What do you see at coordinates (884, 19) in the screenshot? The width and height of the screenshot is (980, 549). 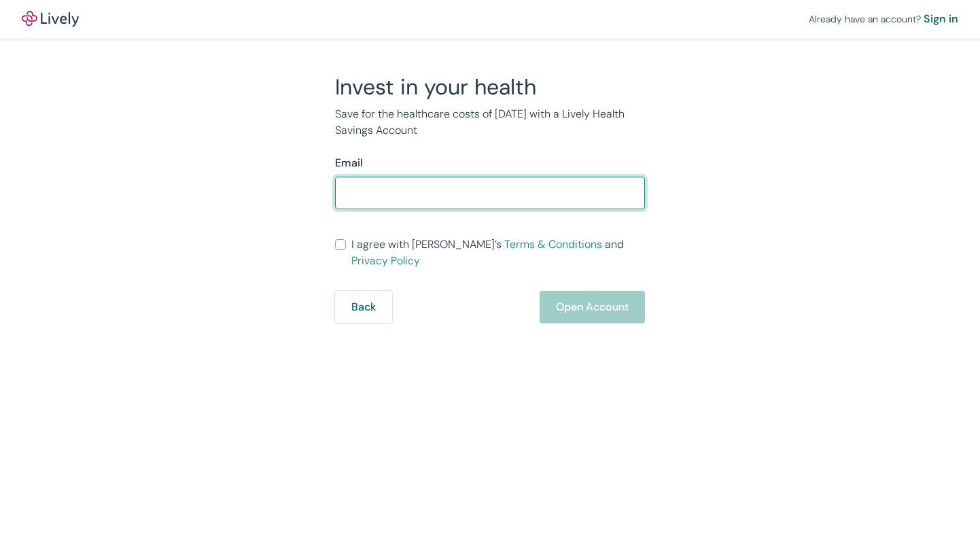 I see `div: Already have an account?` at bounding box center [884, 19].